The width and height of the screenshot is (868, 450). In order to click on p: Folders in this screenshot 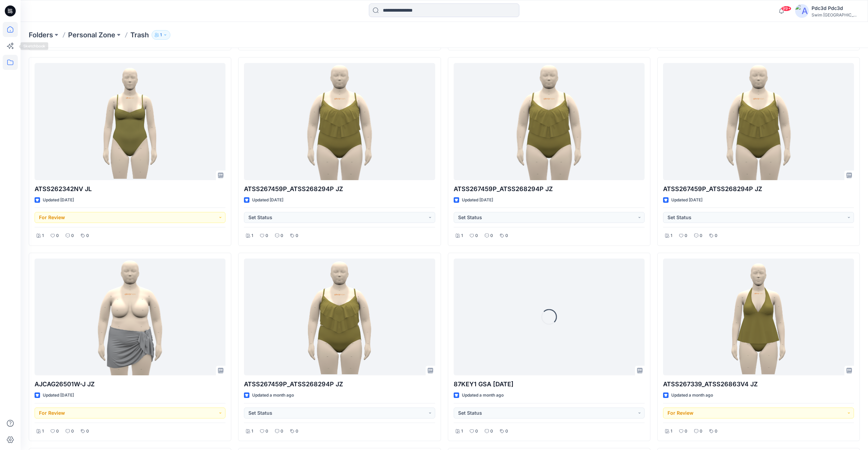, I will do `click(41, 35)`.